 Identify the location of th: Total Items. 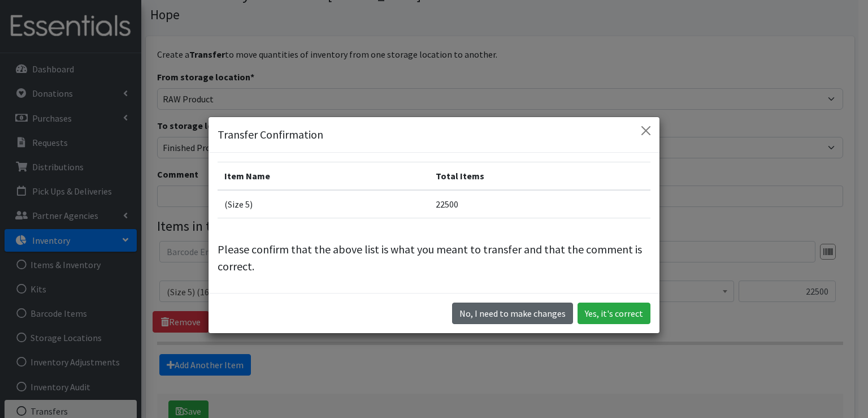
(540, 176).